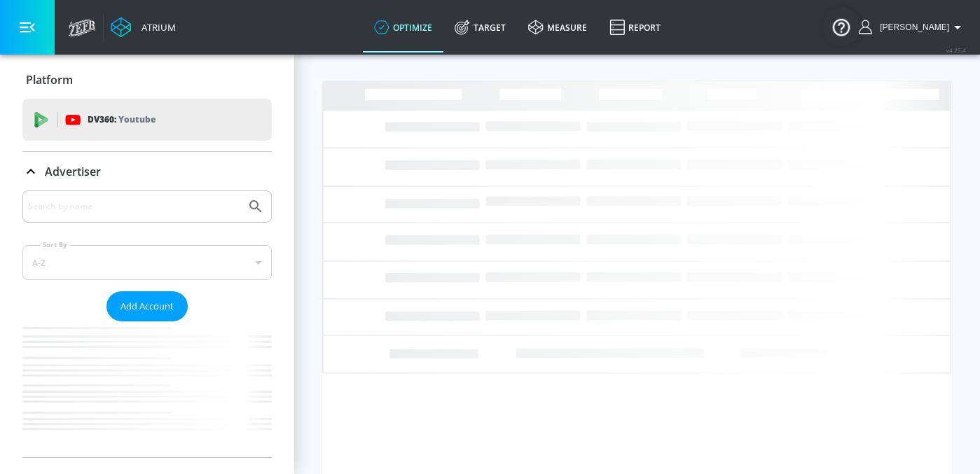  Describe the element at coordinates (147, 263) in the screenshot. I see `div: A-Z` at that location.